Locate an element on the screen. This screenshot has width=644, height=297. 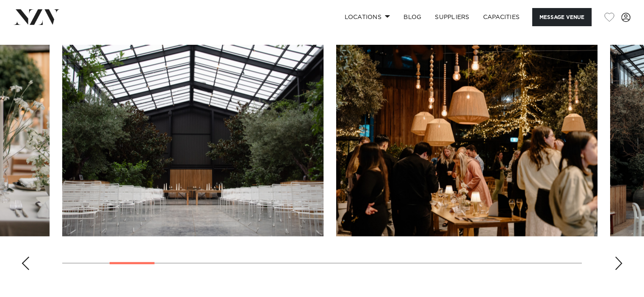
a: SUPPLIERS is located at coordinates (452, 17).